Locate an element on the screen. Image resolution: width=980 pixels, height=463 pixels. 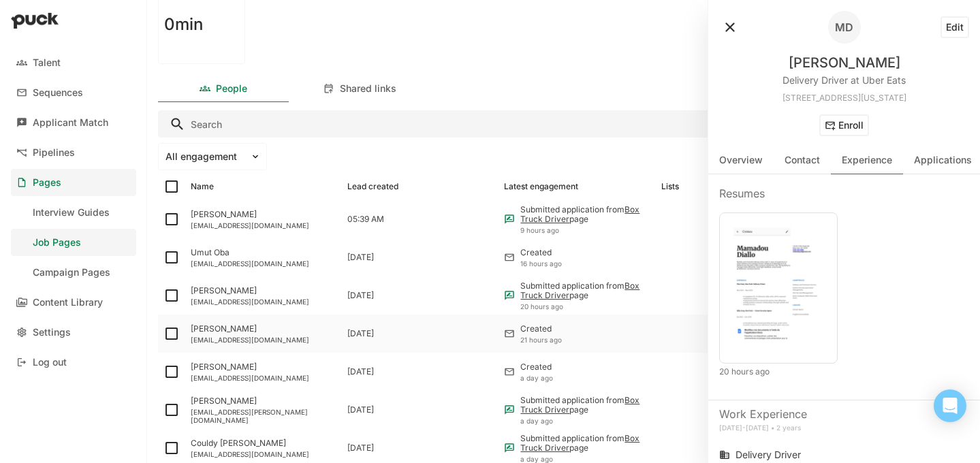
div: Delivery Driver is located at coordinates (853, 455).